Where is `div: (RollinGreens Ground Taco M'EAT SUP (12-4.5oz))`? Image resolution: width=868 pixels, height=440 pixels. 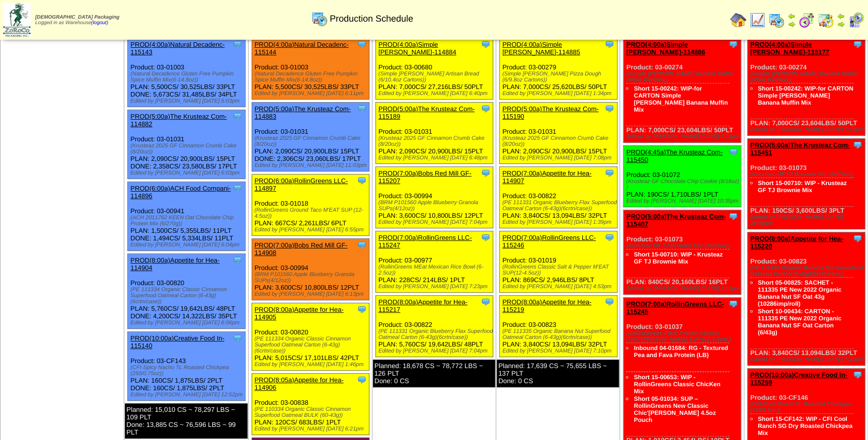
div: (RollinGreens Ground Taco M'EAT SUP (12-4.5oz)) is located at coordinates (312, 213).